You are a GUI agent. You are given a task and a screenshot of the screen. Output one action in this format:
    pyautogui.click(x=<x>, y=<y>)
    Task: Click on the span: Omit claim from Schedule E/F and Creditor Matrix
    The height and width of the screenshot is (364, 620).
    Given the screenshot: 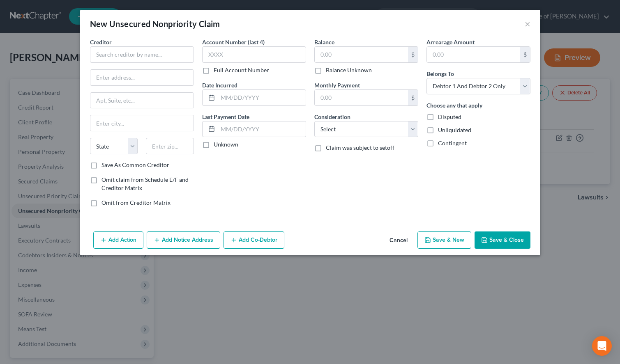 What is the action you would take?
    pyautogui.click(x=145, y=183)
    